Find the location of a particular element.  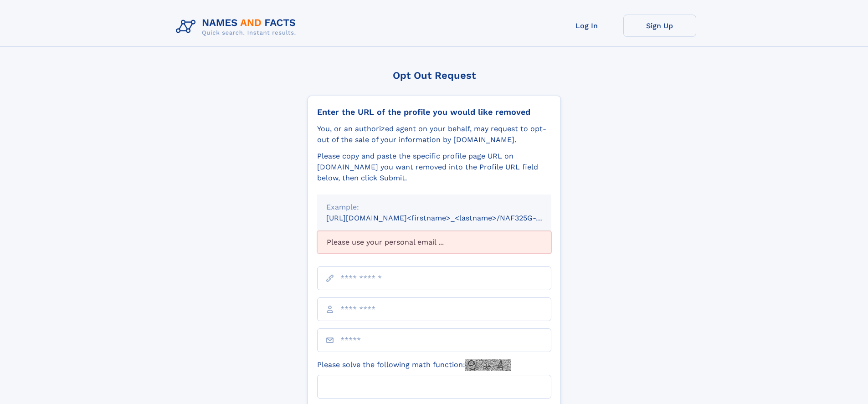

div: Enter the URL of the profile you would like removed is located at coordinates (434, 112).